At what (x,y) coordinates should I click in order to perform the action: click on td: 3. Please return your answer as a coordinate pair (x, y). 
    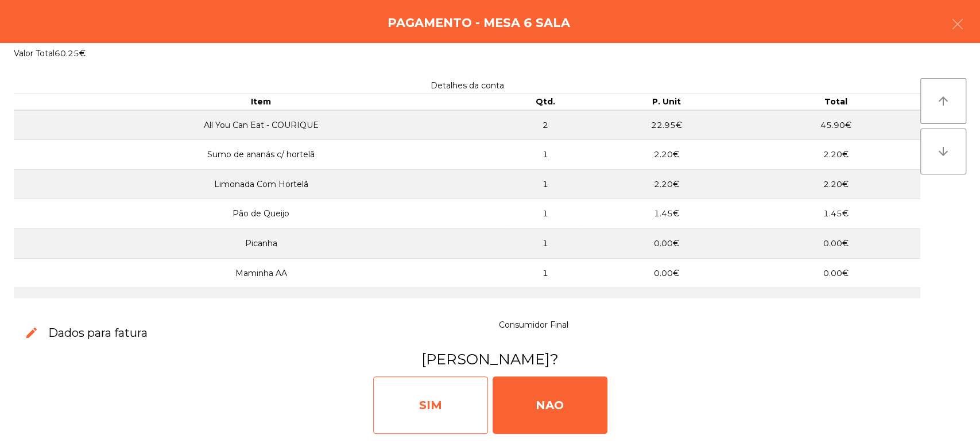
    Looking at the image, I should click on (545, 303).